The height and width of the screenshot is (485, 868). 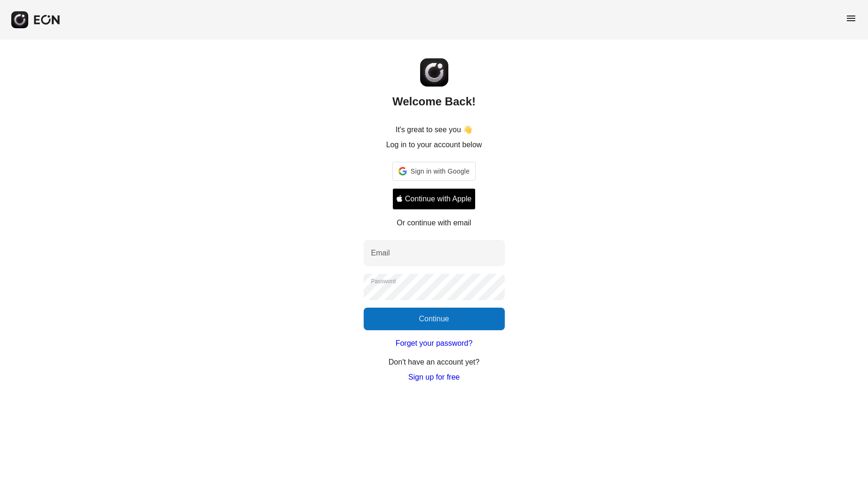 I want to click on a: Forget your password?, so click(x=434, y=343).